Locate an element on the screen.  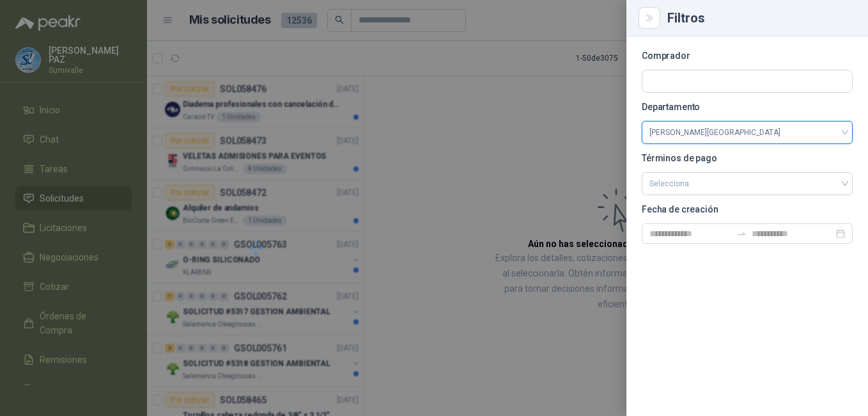
p: Términos de pago is located at coordinates (747, 158).